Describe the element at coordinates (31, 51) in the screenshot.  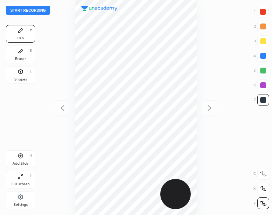
I see `div: E` at that location.